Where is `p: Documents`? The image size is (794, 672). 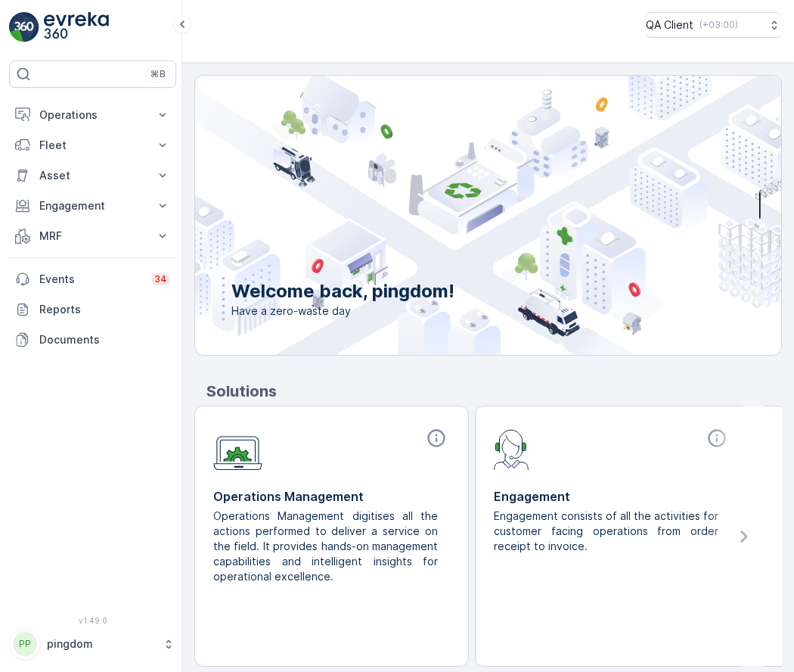
p: Documents is located at coordinates (104, 340).